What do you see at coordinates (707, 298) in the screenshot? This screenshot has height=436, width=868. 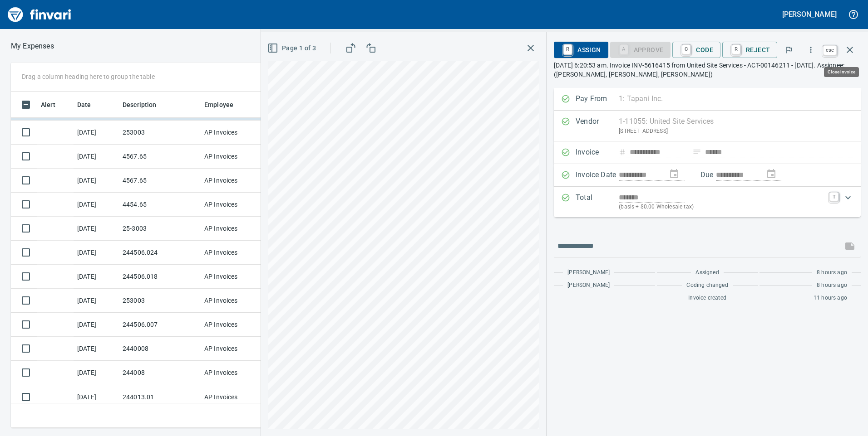 I see `span: Invoice created` at bounding box center [707, 298].